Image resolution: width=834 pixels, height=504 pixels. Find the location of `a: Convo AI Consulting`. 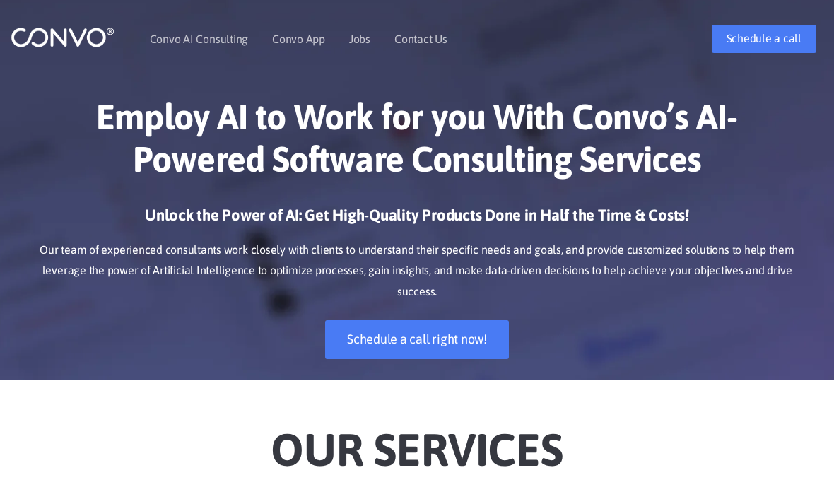

a: Convo AI Consulting is located at coordinates (198, 39).